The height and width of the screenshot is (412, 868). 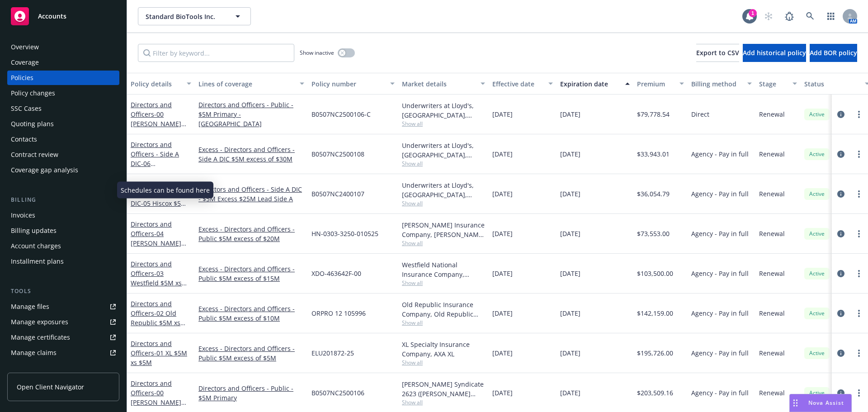 I want to click on div: Contract review, so click(x=35, y=155).